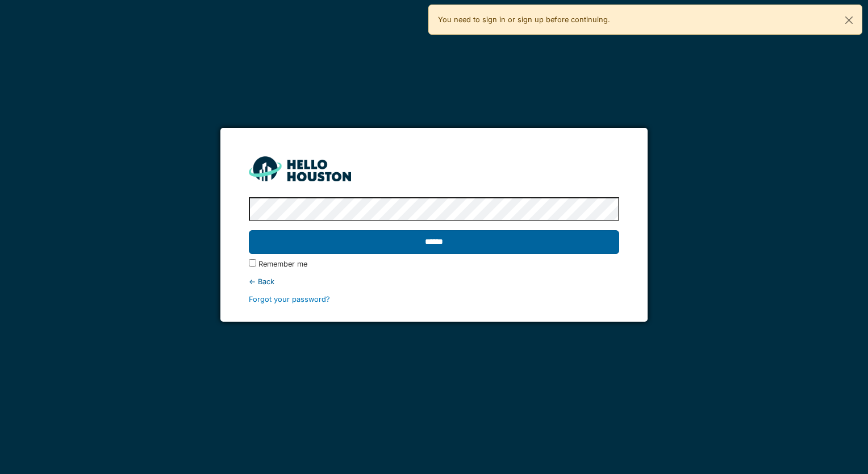  I want to click on button: Close, so click(849, 20).